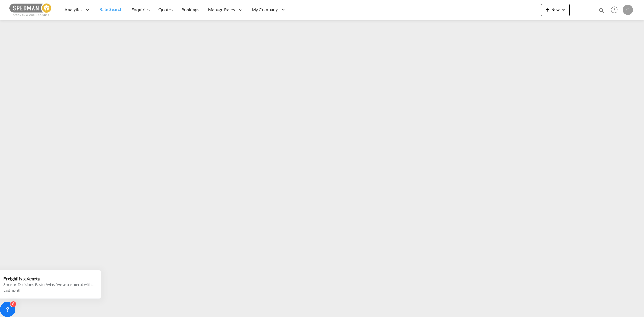 The width and height of the screenshot is (644, 317). Describe the element at coordinates (628, 10) in the screenshot. I see `div: O` at that location.